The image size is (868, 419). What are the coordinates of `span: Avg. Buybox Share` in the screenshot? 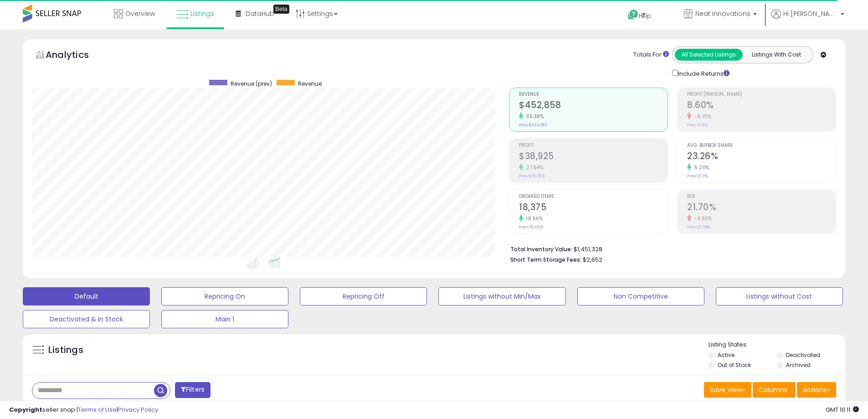 It's located at (761, 145).